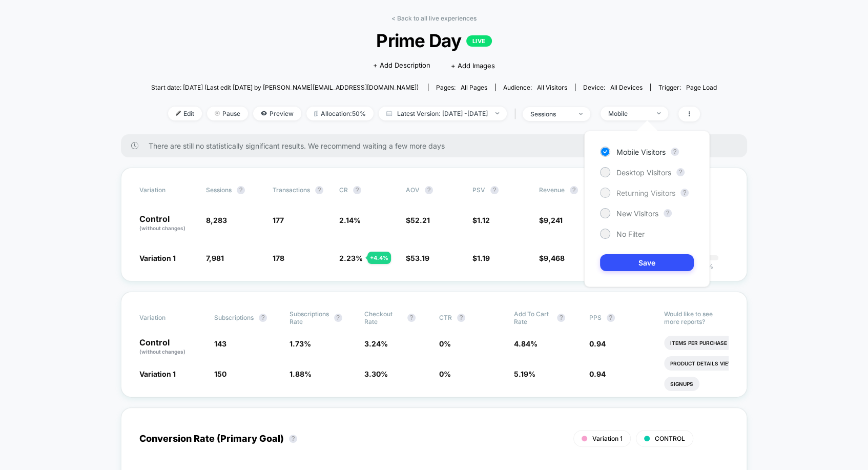  What do you see at coordinates (629, 113) in the screenshot?
I see `div: Mobile` at bounding box center [629, 113].